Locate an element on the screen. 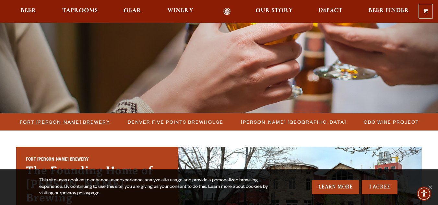 This screenshot has width=438, height=205. a: Gear is located at coordinates (132, 11).